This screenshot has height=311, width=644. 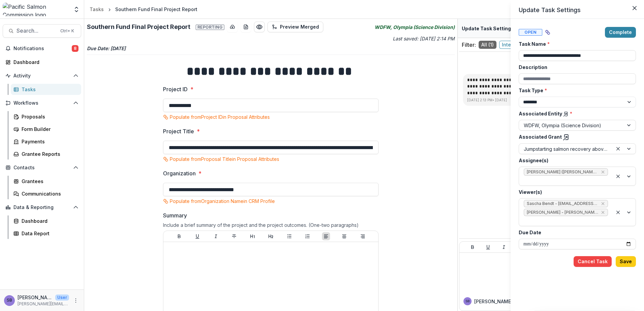 I want to click on div: Remove Victor Keong - keong@psc.org, so click(x=603, y=213).